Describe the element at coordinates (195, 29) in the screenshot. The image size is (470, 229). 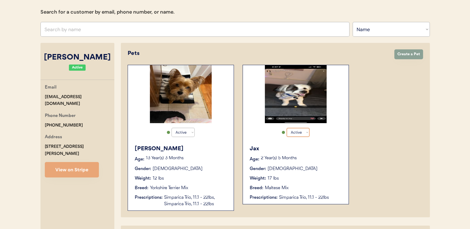
I see `input: Search by name` at that location.